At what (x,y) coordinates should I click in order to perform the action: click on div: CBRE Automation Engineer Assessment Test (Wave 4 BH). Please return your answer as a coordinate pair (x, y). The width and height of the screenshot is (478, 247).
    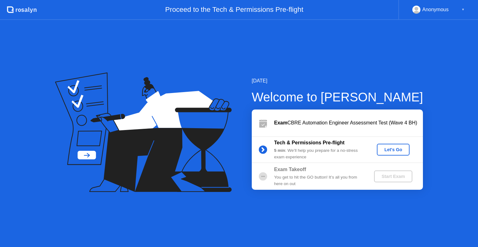
    Looking at the image, I should click on (348, 123).